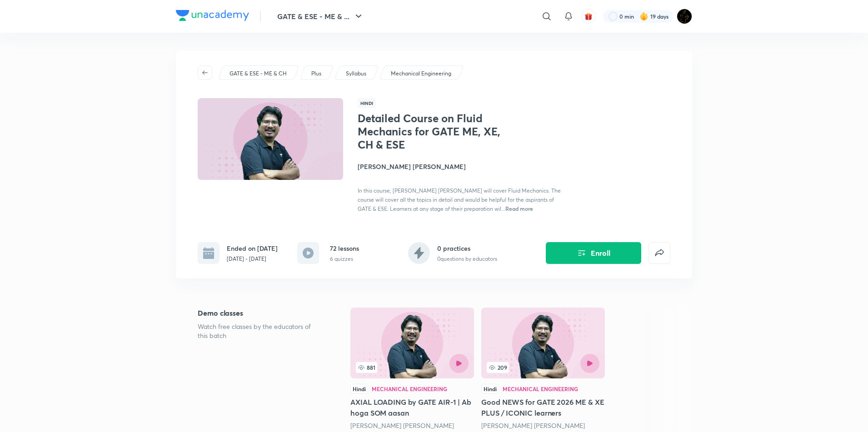  What do you see at coordinates (684, 16) in the screenshot?
I see `img: Ranit Maity01` at bounding box center [684, 16].